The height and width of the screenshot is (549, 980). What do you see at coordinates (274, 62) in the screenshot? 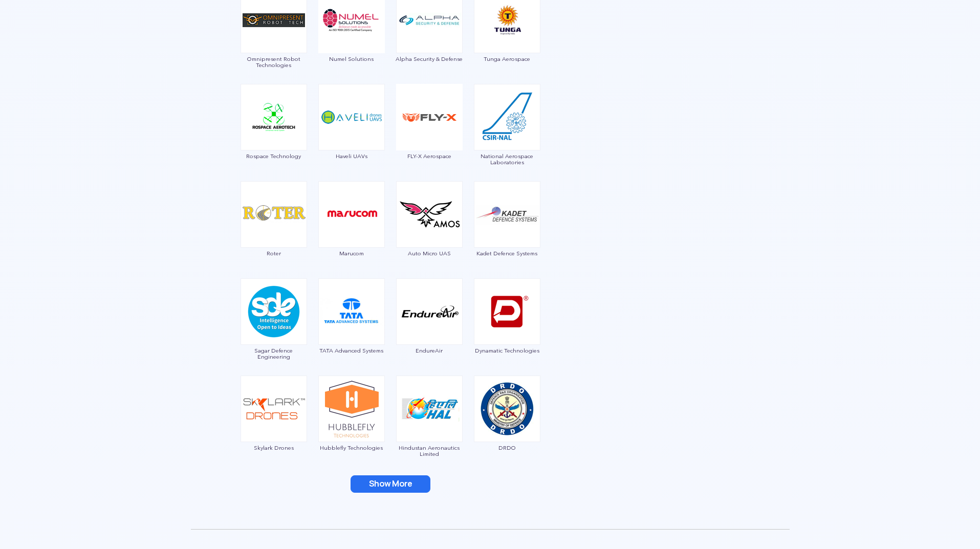
I see `span: Omnipresent Robot Technologies` at bounding box center [274, 62].